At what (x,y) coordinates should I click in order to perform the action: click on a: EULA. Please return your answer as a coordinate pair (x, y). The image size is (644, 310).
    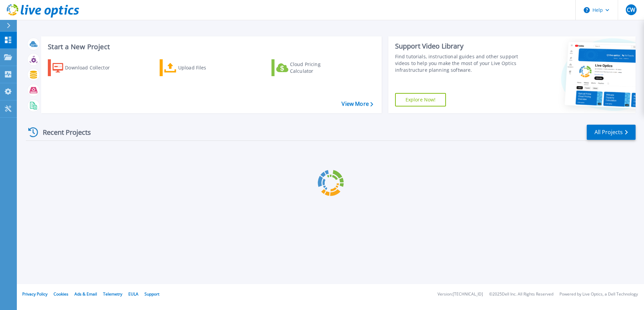
    Looking at the image, I should click on (133, 294).